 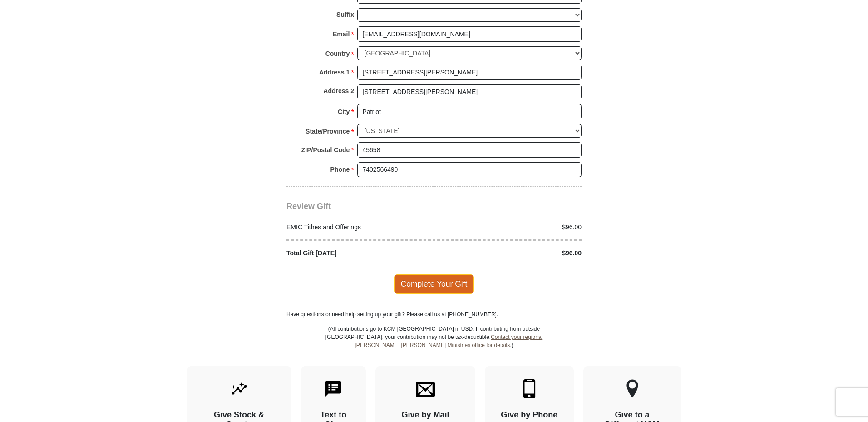 I want to click on h4: Give by Mail, so click(x=426, y=415).